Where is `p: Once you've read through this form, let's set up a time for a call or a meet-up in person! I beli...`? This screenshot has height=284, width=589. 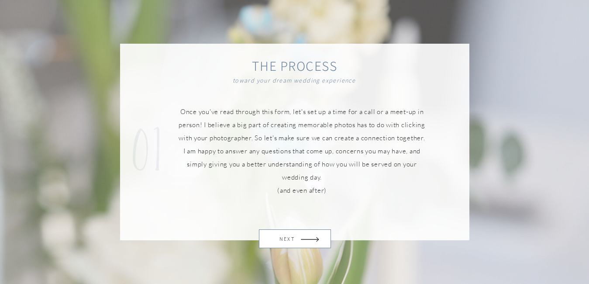
p: Once you've read through this form, let's set up a time for a call or a meet-up in person! I beli... is located at coordinates (302, 160).